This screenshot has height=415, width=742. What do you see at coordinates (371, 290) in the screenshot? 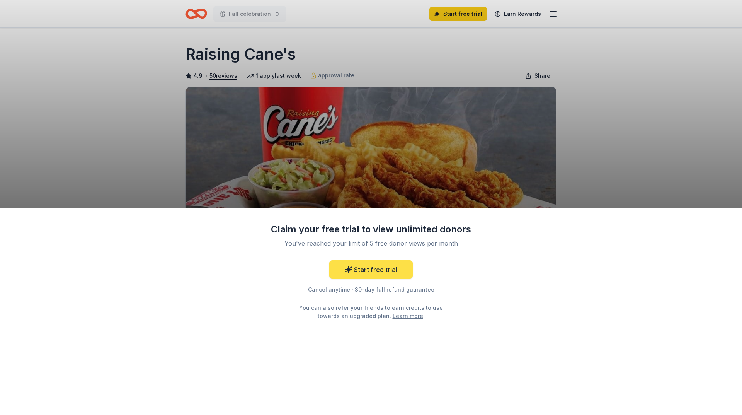
I see `div: Cancel anytime · 30-day full refund guarantee` at bounding box center [371, 290].